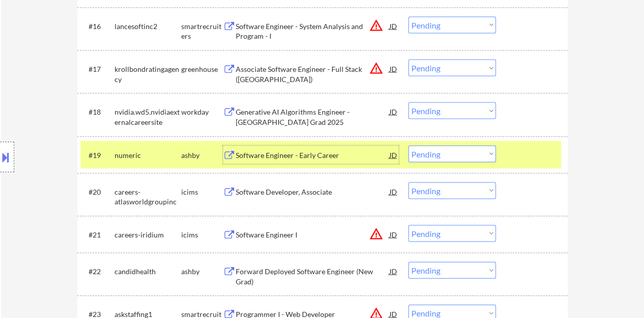 This screenshot has width=644, height=318. Describe the element at coordinates (98, 271) in the screenshot. I see `div: #22` at that location.